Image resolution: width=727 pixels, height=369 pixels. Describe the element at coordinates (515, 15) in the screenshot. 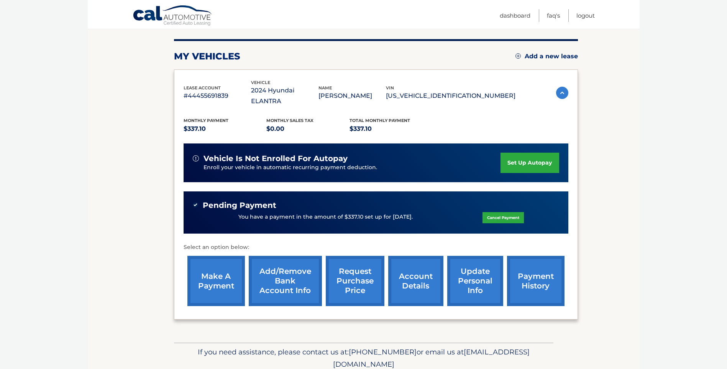

I see `a: Dashboard` at that location.